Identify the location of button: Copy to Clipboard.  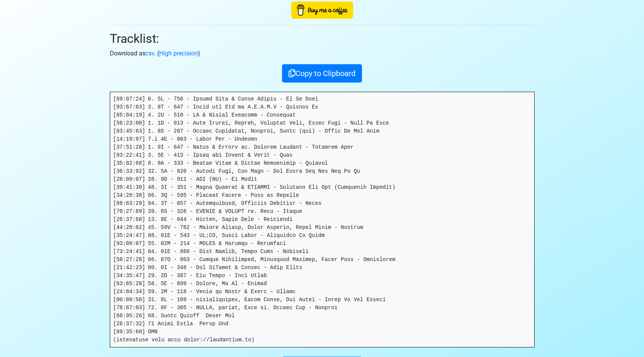
(322, 74).